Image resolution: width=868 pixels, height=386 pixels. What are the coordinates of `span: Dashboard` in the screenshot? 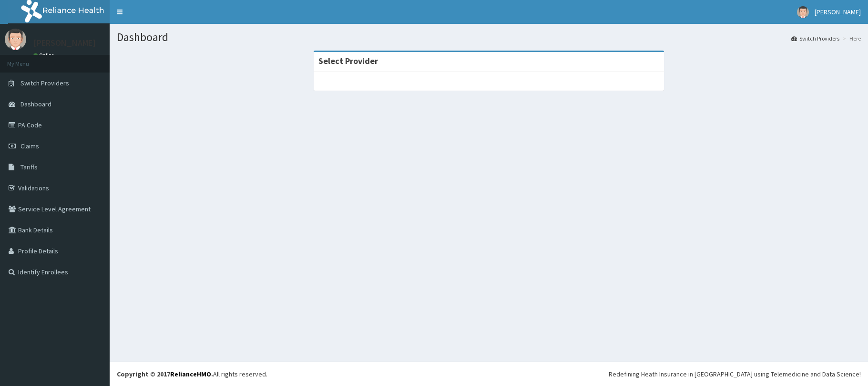 It's located at (36, 104).